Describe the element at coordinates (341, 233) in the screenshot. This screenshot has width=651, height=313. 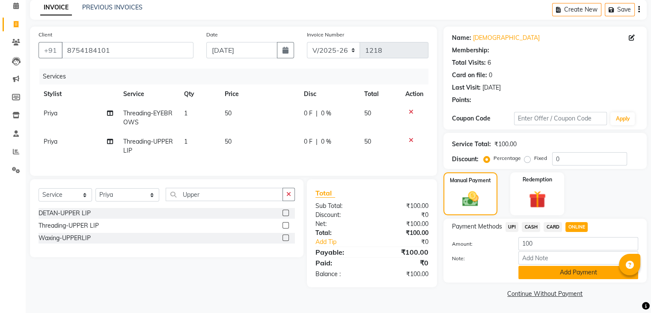
I see `div: Total:` at that location.